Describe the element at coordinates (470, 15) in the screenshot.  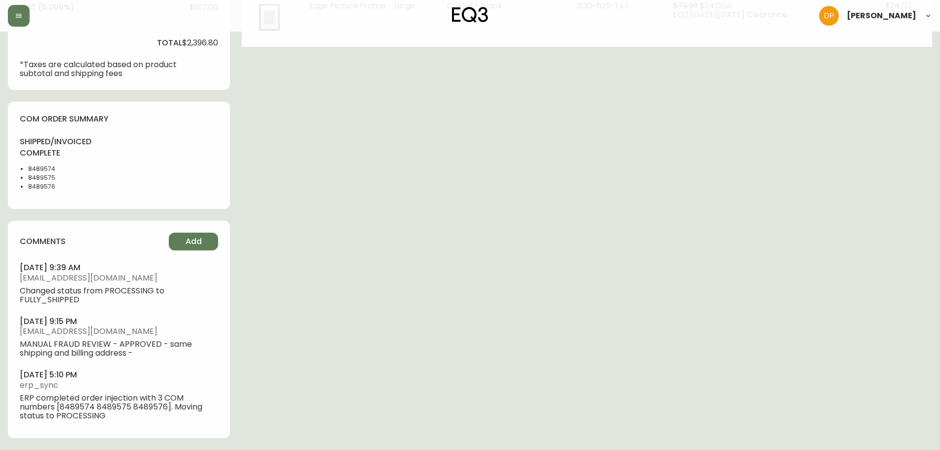
I see `img: logo` at that location.